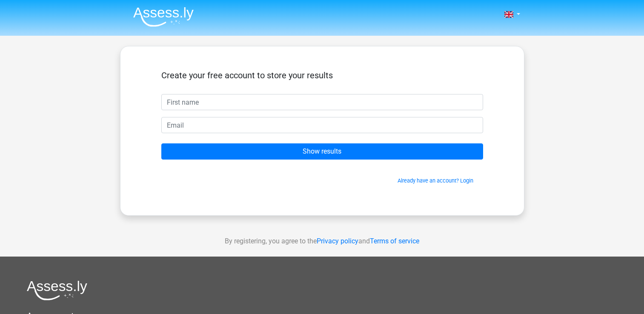  What do you see at coordinates (322, 102) in the screenshot?
I see `input: First name` at bounding box center [322, 102].